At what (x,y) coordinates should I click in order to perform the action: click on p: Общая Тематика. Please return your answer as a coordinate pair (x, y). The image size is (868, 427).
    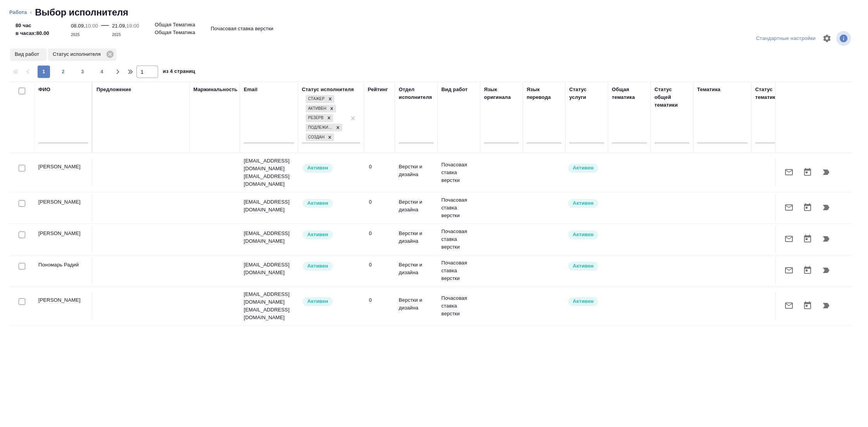
    Looking at the image, I should click on (175, 25).